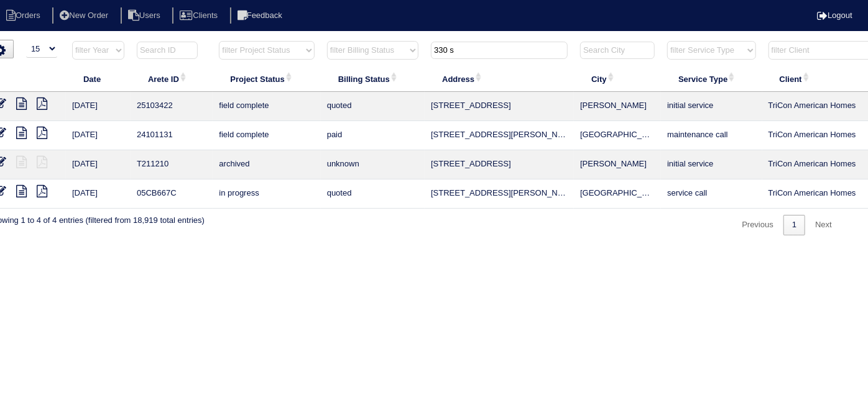 Image resolution: width=868 pixels, height=403 pixels. I want to click on a: Users, so click(145, 15).